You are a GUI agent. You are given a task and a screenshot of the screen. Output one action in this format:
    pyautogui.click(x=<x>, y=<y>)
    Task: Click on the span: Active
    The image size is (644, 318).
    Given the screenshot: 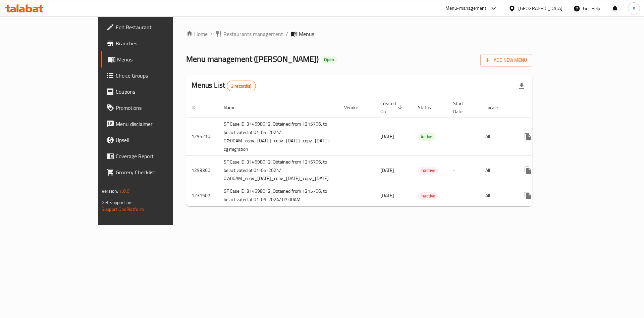 What is the action you would take?
    pyautogui.click(x=427, y=137)
    